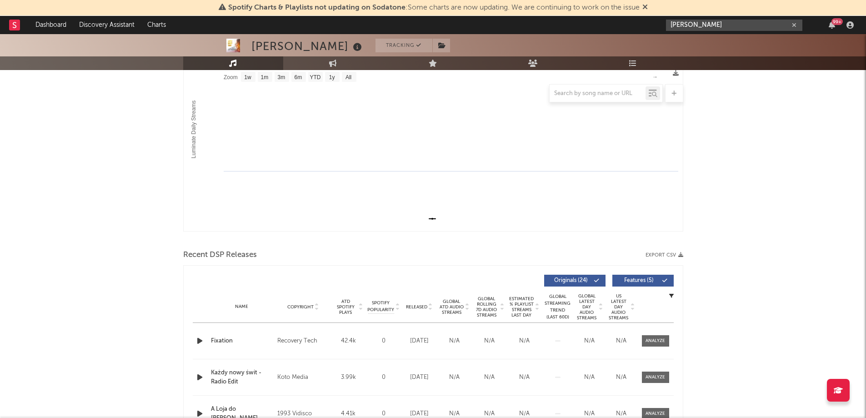 This screenshot has width=866, height=418. Describe the element at coordinates (643, 280) in the screenshot. I see `button: Features(5)` at that location.